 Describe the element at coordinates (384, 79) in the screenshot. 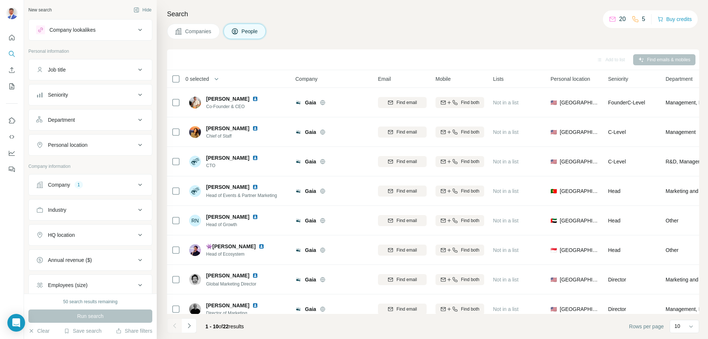

I see `span: Email` at that location.